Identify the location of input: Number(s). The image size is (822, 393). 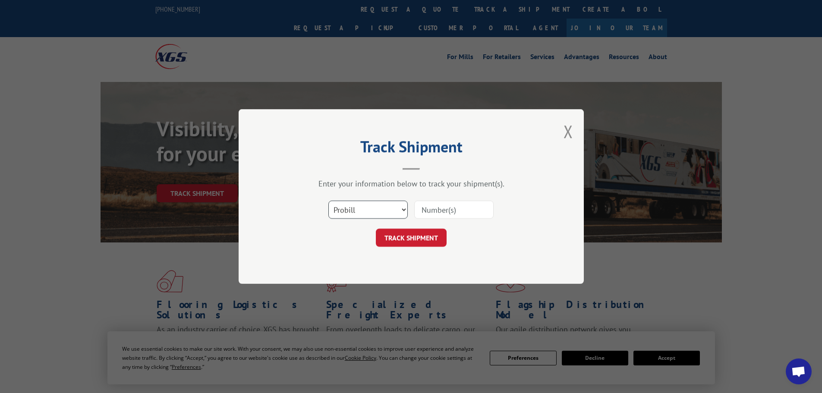
(454, 210).